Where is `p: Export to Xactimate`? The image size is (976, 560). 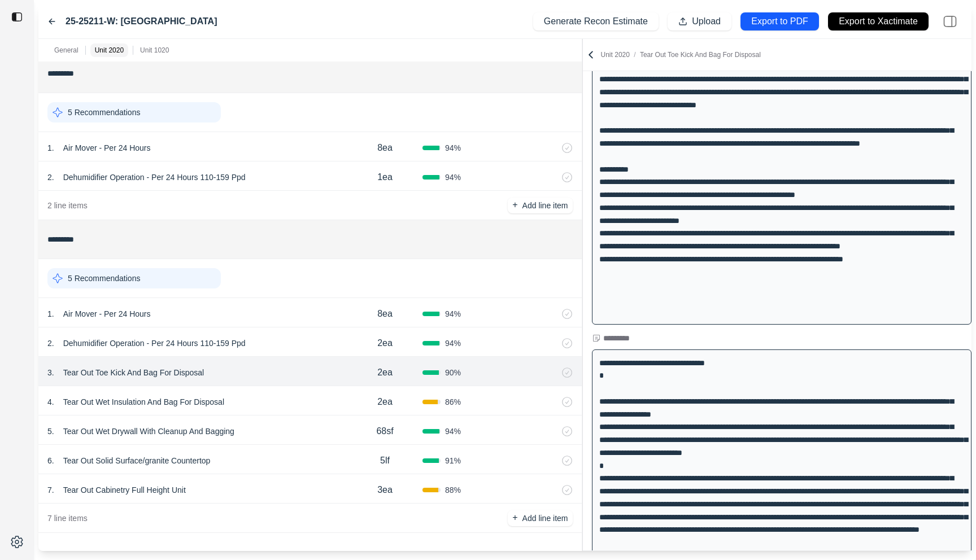 p: Export to Xactimate is located at coordinates (878, 21).